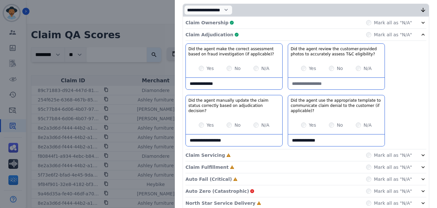 The width and height of the screenshot is (437, 208). I want to click on p: Claim Fulfillment, so click(207, 167).